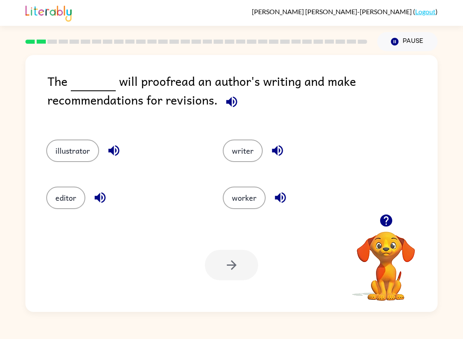 This screenshot has width=463, height=339. Describe the element at coordinates (425, 11) in the screenshot. I see `a: Logout` at that location.